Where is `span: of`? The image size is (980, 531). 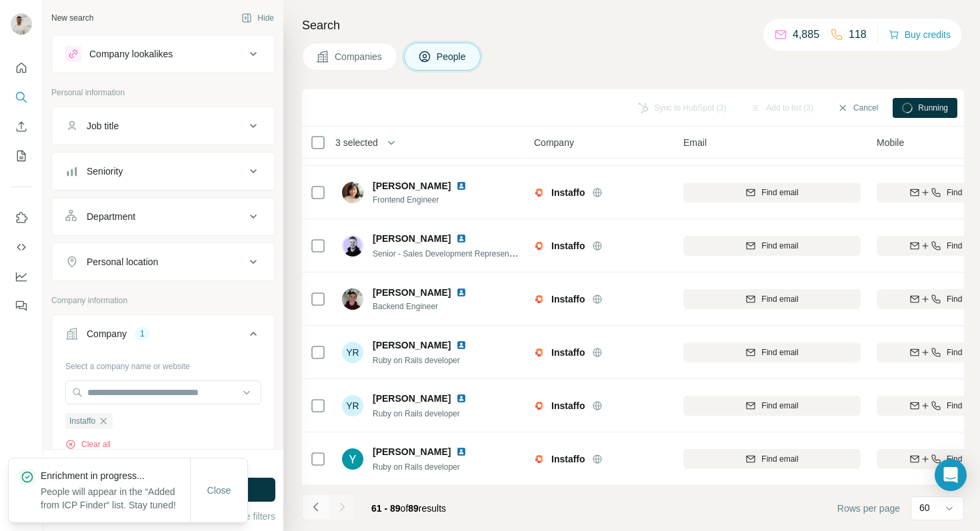 span: of is located at coordinates (404, 508).